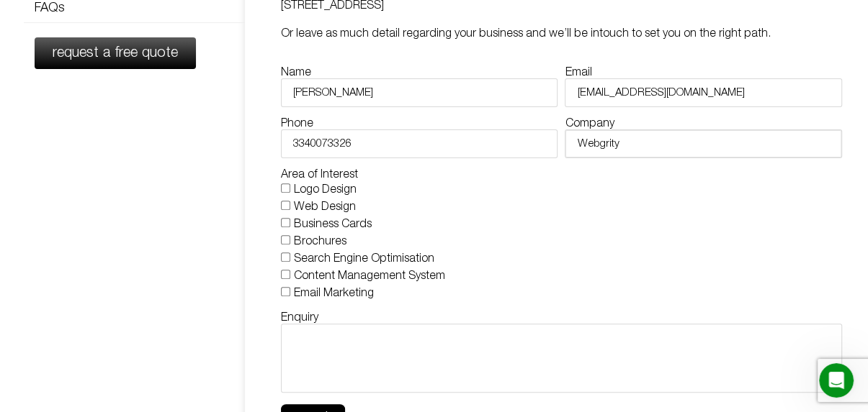  What do you see at coordinates (578, 72) in the screenshot?
I see `label: Email` at bounding box center [578, 72].